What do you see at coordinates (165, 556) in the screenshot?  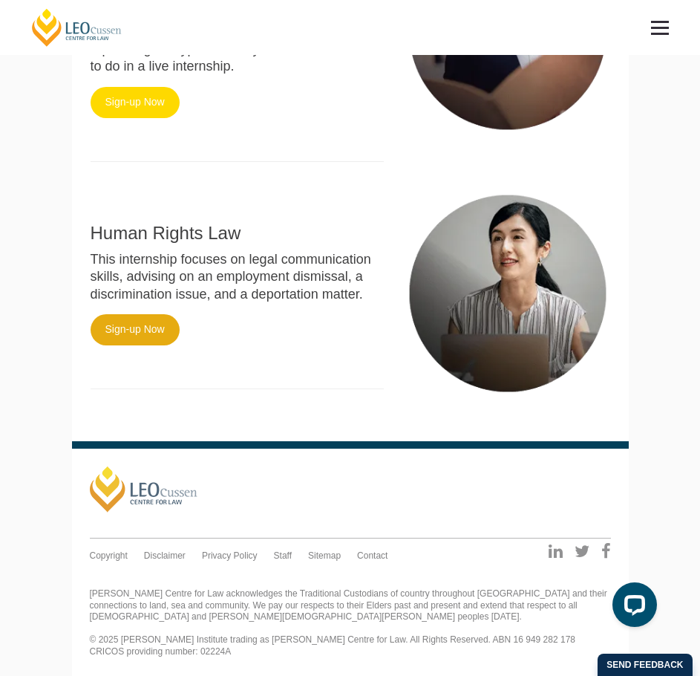 I see `a: Disclaimer` at bounding box center [165, 556].